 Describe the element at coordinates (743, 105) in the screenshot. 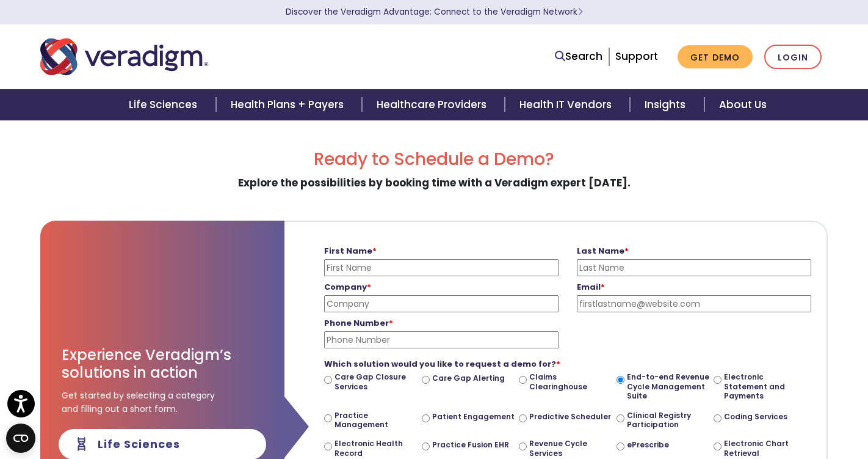

I see `a: About Us` at that location.